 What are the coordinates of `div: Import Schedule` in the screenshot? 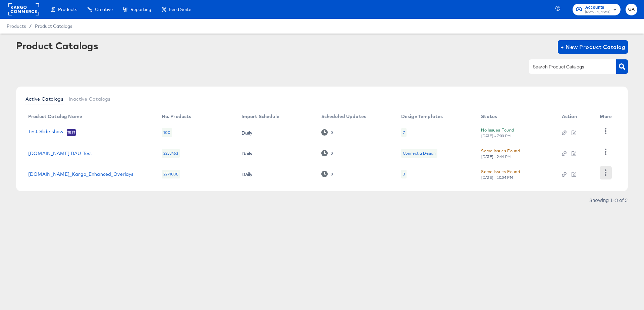 It's located at (260, 116).